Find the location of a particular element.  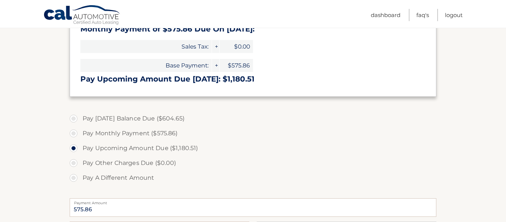

a: Logout is located at coordinates (454, 15).